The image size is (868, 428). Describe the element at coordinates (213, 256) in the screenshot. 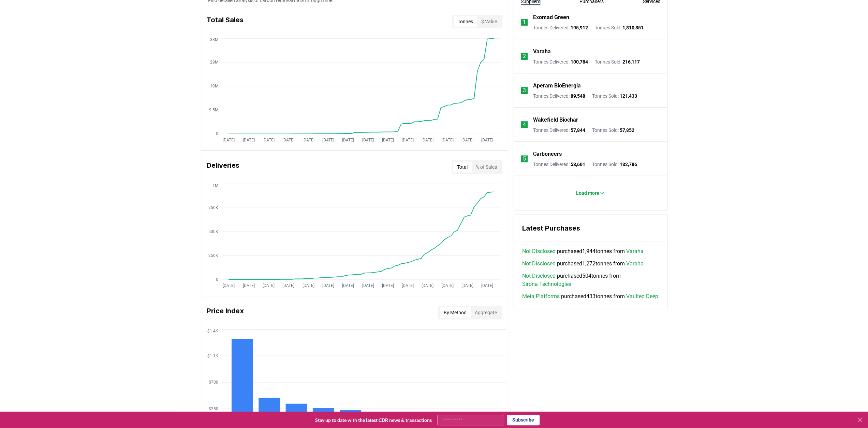

I see `tspan: 250K` at that location.